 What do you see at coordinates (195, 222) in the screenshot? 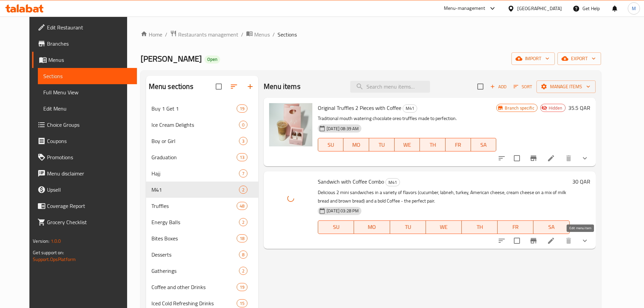
I see `span: Energy Balls` at bounding box center [195, 222].